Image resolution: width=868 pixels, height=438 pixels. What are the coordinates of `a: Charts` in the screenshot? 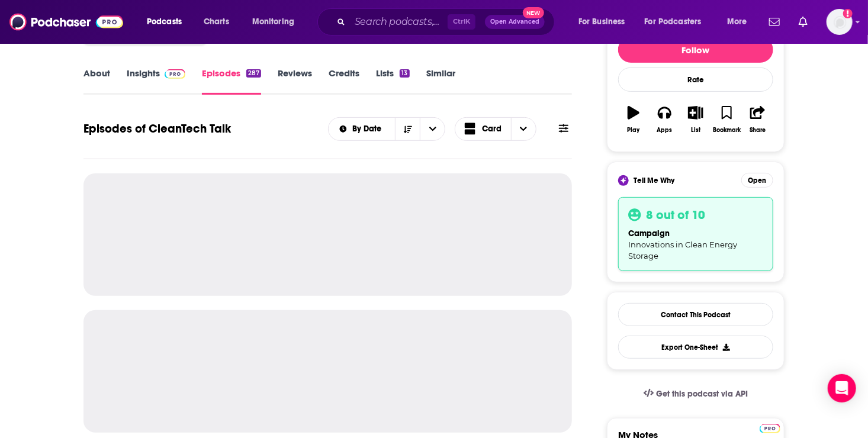 It's located at (216, 22).